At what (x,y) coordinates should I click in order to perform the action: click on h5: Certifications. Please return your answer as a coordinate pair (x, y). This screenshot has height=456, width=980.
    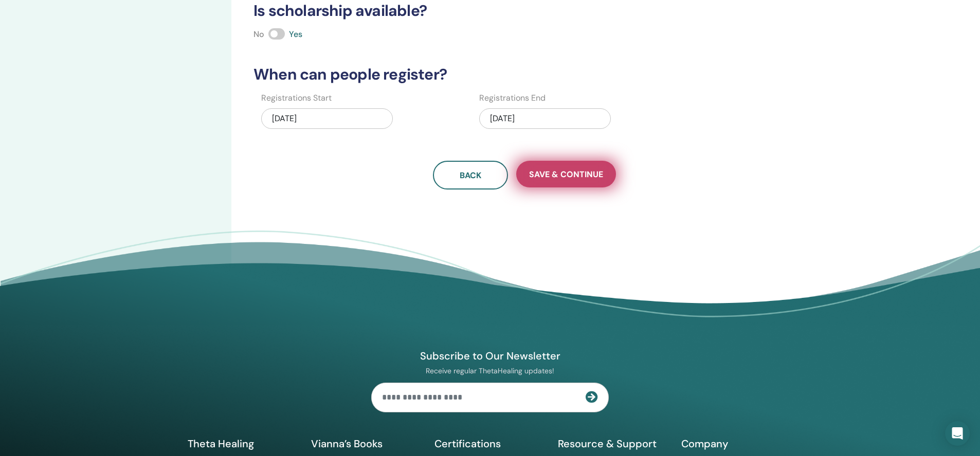
    Looking at the image, I should click on (490, 444).